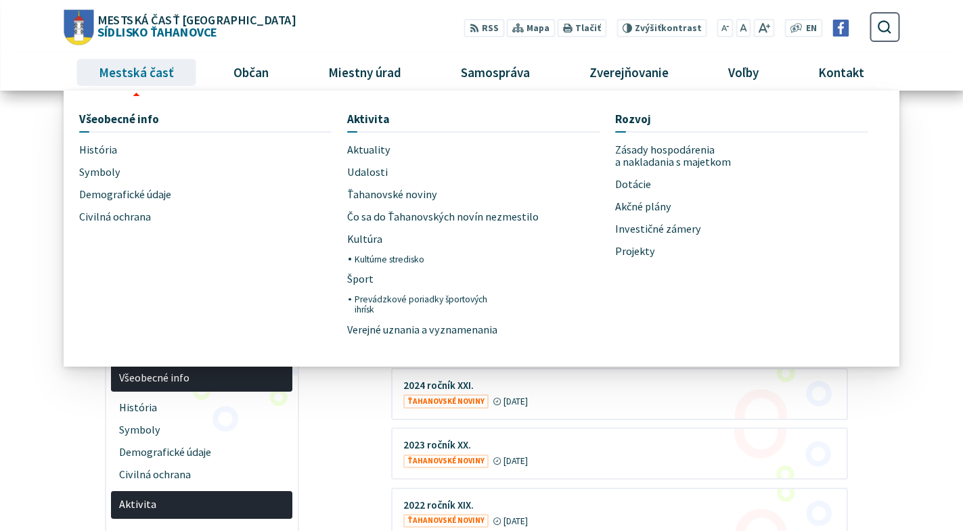  Describe the element at coordinates (424, 280) in the screenshot. I see `a: Šport` at that location.